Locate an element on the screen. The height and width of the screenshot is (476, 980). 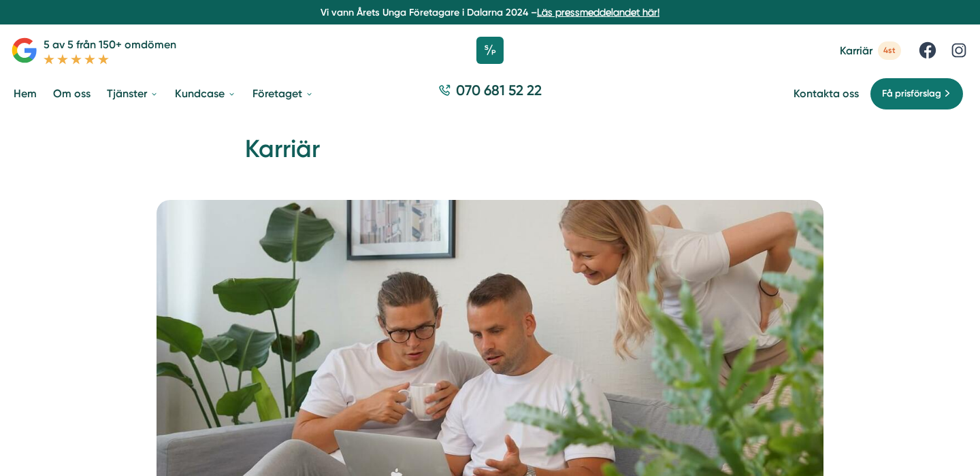
span: 070 681 52 22 is located at coordinates (499, 90).